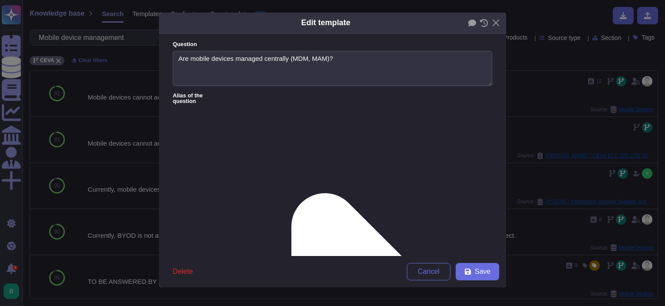 This screenshot has height=306, width=665. What do you see at coordinates (325, 23) in the screenshot?
I see `div: Edit template` at bounding box center [325, 23].